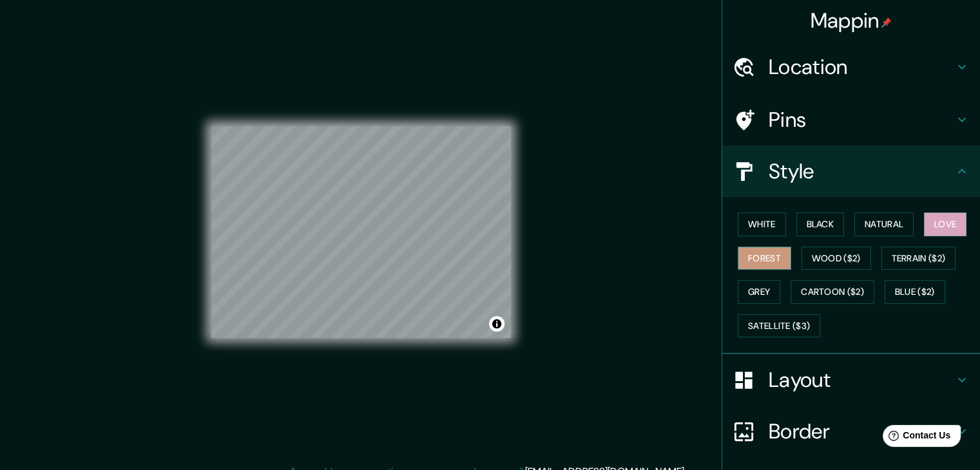 This screenshot has width=980, height=470. Describe the element at coordinates (862, 171) in the screenshot. I see `h4: Style` at that location.